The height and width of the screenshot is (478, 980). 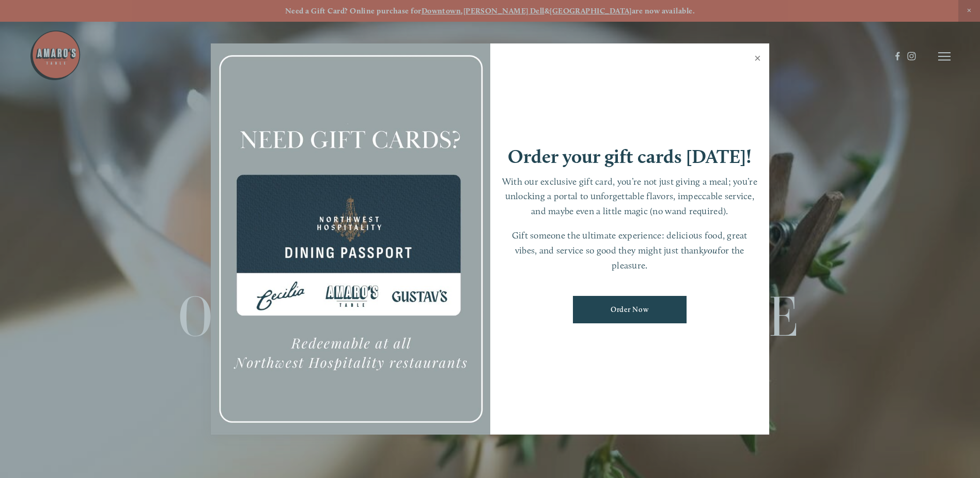 I want to click on em: you, so click(x=710, y=250).